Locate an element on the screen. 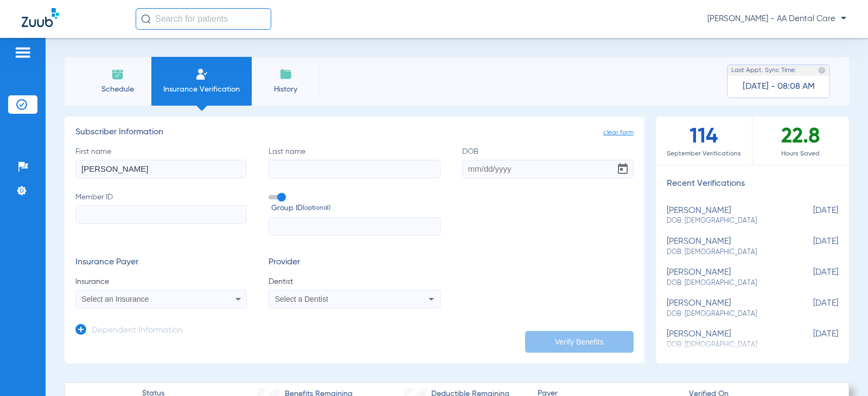  h3: Insurance Payer is located at coordinates (161, 263).